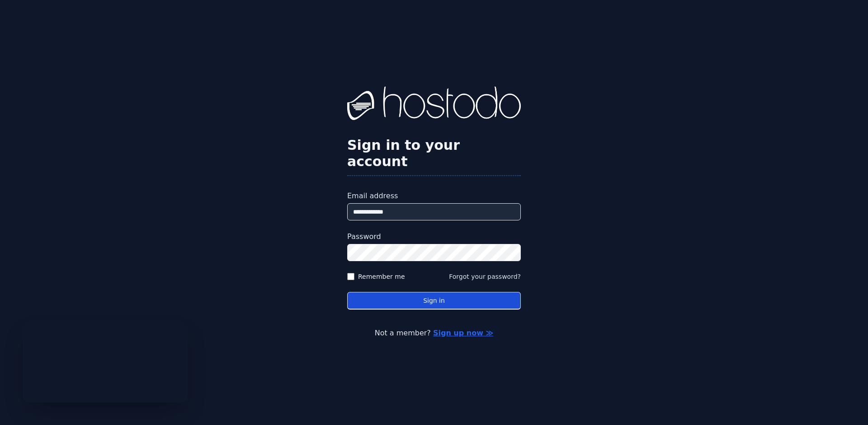  I want to click on label: Password, so click(434, 236).